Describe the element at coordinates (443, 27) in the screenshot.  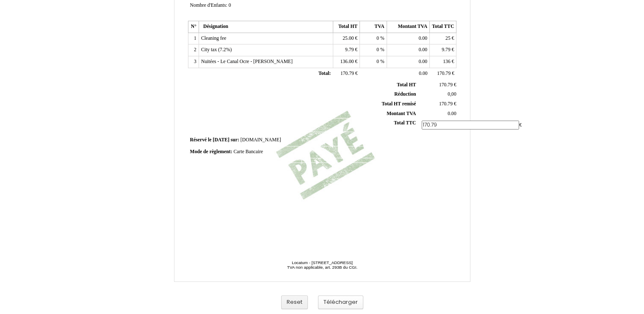
I see `th: Total TTC` at that location.